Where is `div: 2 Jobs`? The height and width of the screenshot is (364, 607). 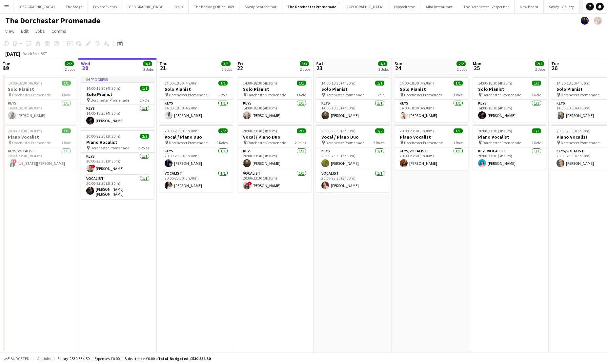
div: 2 Jobs is located at coordinates (227, 69).